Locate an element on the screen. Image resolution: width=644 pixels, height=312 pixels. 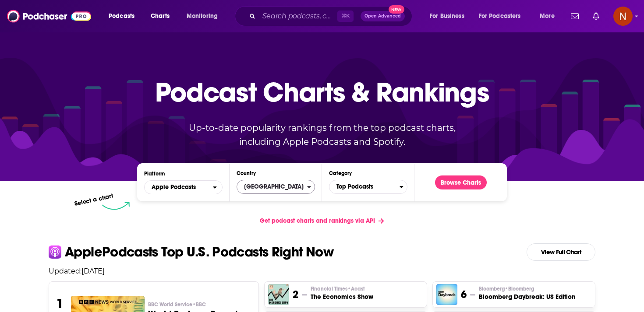
span: Apple Podcasts is located at coordinates (173, 187).